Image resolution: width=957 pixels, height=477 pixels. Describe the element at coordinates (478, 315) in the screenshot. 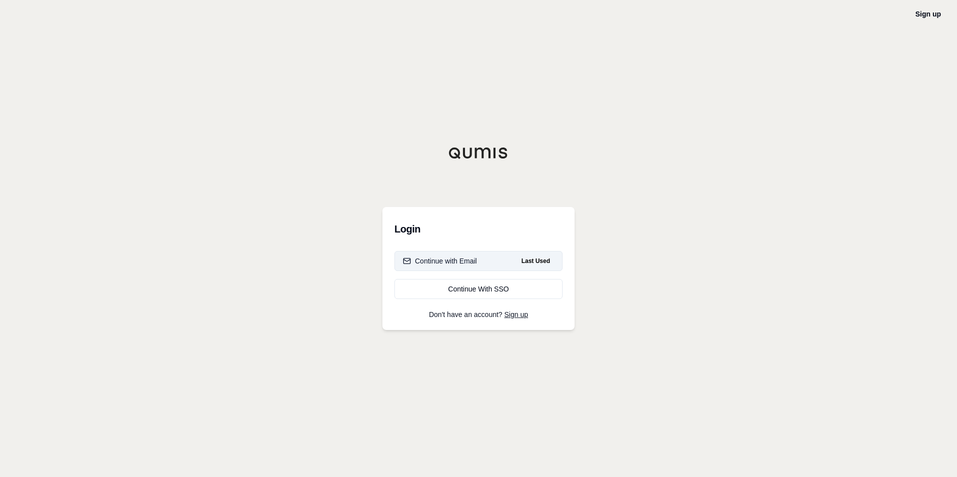

I see `p: Don't have an account?` at that location.